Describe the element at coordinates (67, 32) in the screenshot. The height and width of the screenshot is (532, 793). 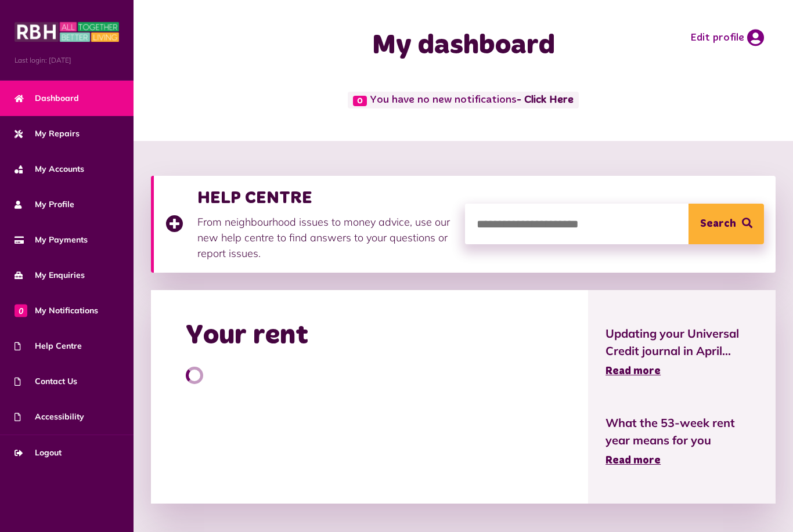
I see `img: MyRBH` at that location.